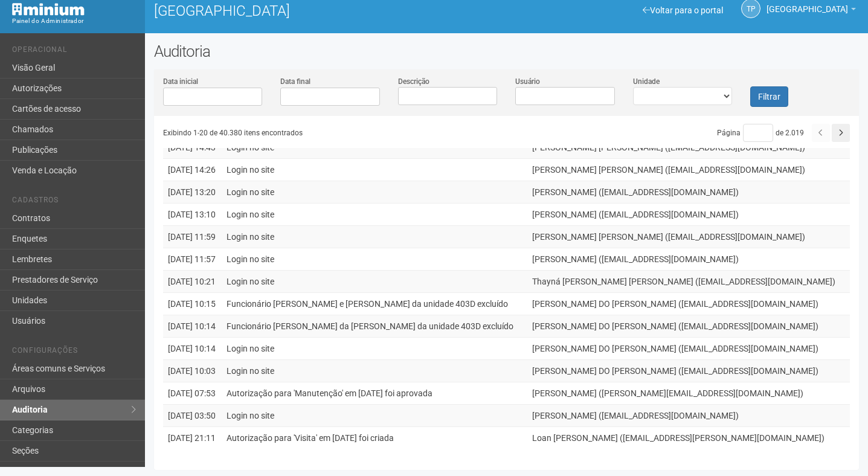 The height and width of the screenshot is (476, 868). Describe the element at coordinates (414, 82) in the screenshot. I see `label: Descrição` at that location.